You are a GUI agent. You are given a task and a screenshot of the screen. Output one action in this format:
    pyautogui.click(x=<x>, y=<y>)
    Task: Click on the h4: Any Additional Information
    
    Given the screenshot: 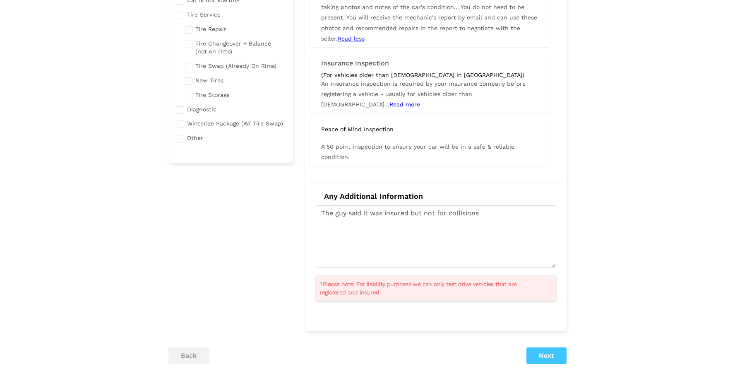 What is the action you would take?
    pyautogui.click(x=436, y=196)
    